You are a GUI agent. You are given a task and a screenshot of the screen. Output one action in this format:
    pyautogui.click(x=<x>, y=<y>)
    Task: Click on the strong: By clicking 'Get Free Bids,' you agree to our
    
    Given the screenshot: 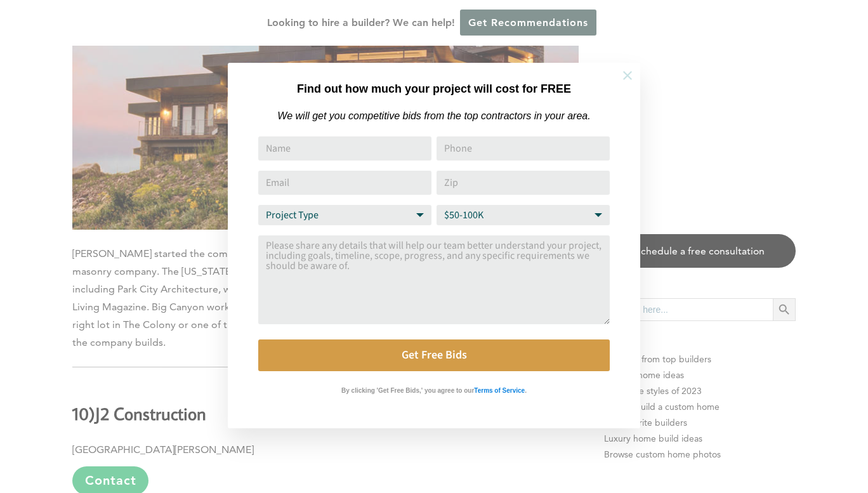 What is the action you would take?
    pyautogui.click(x=407, y=390)
    